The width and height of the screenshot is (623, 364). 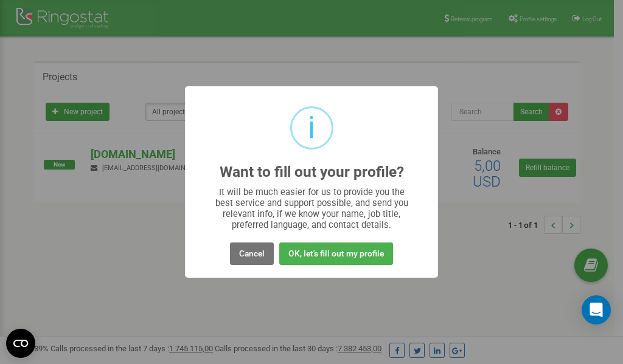 I want to click on div: i, so click(x=311, y=128).